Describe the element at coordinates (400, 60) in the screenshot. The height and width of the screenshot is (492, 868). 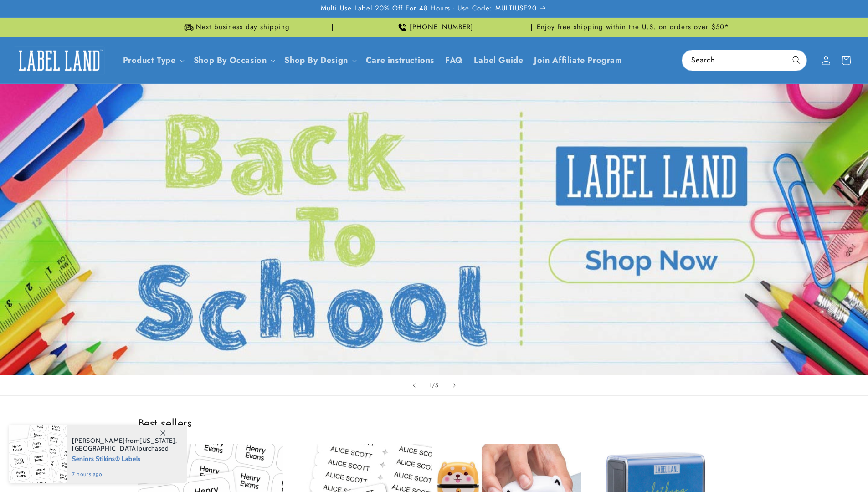
I see `a: Care instructions` at that location.